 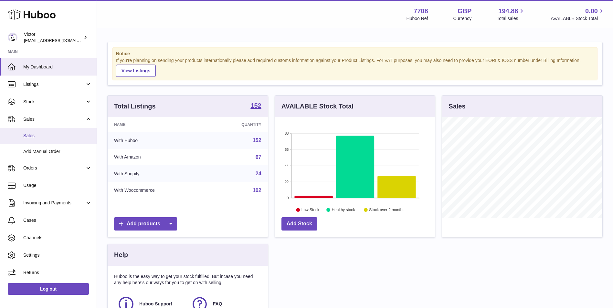 What do you see at coordinates (156, 304) in the screenshot?
I see `span: Huboo Support` at bounding box center [156, 304].